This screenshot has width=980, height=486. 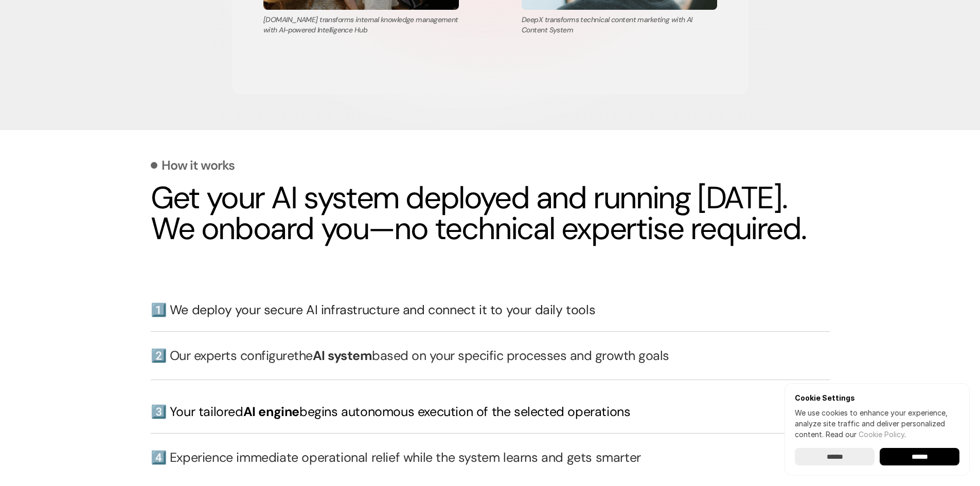 I want to click on a: Cookie Policy, so click(x=880, y=434).